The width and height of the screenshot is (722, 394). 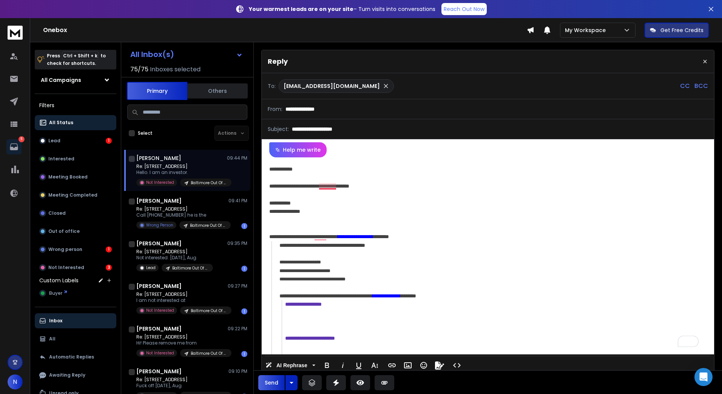 I want to click on button: Automatic Replies, so click(x=75, y=357).